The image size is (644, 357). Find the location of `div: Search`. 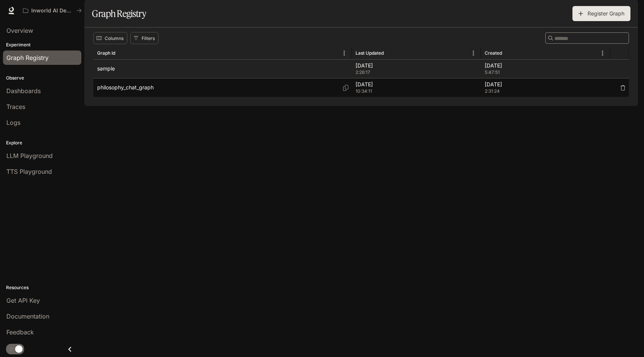

div: Search is located at coordinates (587, 38).